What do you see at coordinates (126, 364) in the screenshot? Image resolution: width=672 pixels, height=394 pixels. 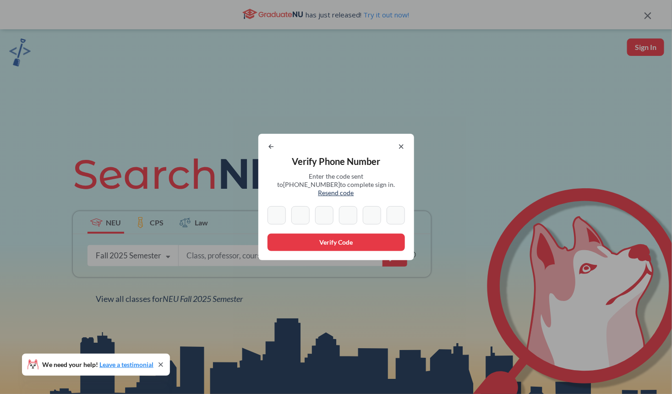 I see `a: Leave a testimonial` at bounding box center [126, 364].